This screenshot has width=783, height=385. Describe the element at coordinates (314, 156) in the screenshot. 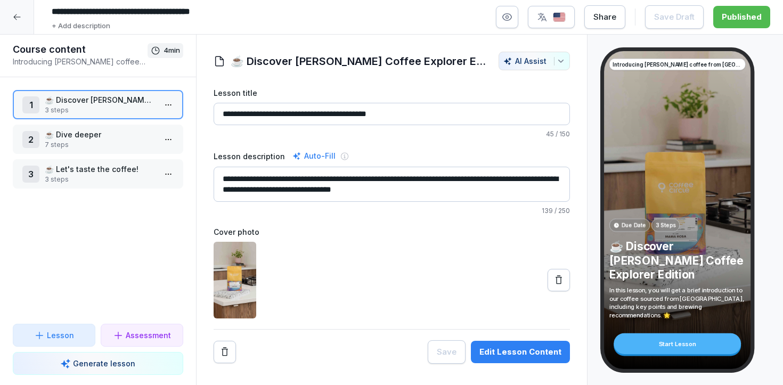

I see `div: Auto-Fill` at that location.